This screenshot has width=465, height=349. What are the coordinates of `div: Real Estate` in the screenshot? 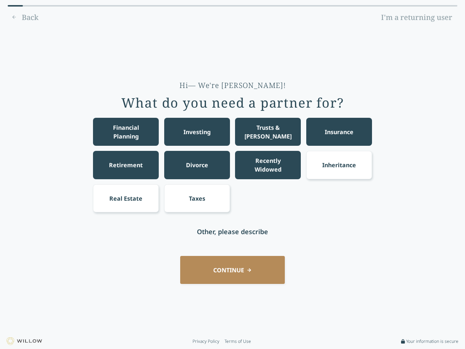 It's located at (126, 198).